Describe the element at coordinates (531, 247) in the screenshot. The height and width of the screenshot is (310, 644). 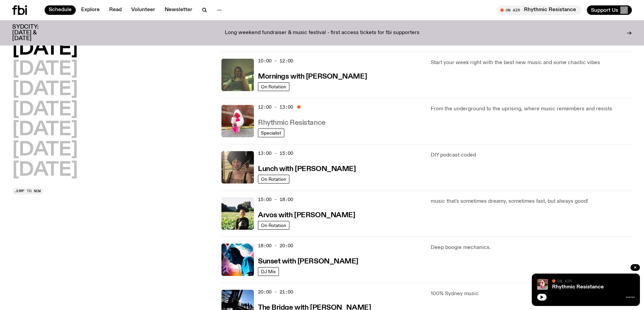
I see `p: Deep boogie mechanics.` at that location.